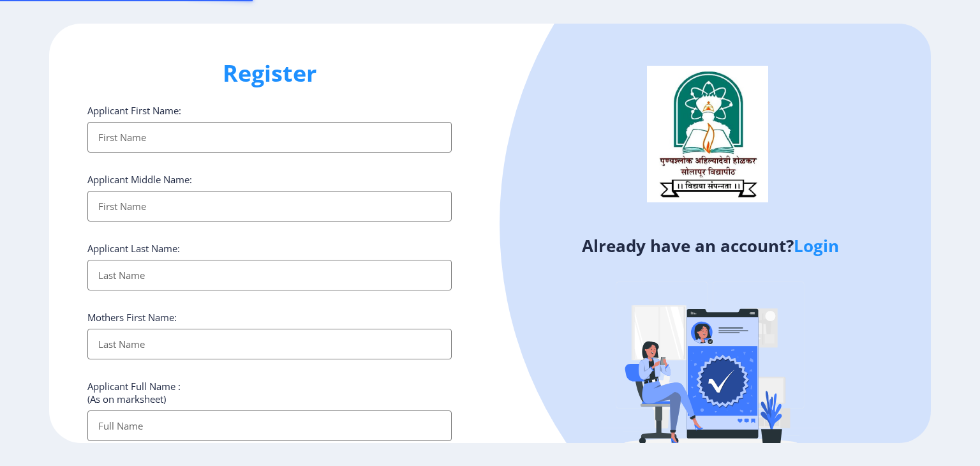  Describe the element at coordinates (134, 393) in the screenshot. I see `label: Applicant Full Name : (As on marksheet)` at that location.